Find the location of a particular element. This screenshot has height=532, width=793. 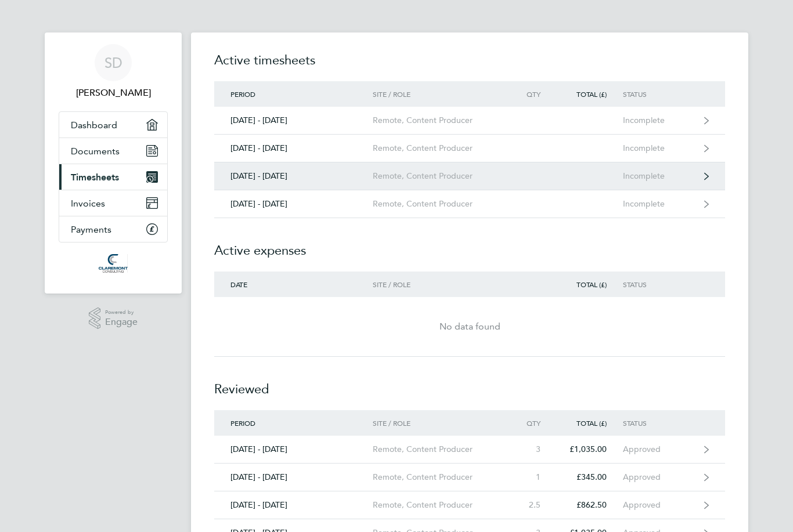

div: 1 is located at coordinates (531, 477).